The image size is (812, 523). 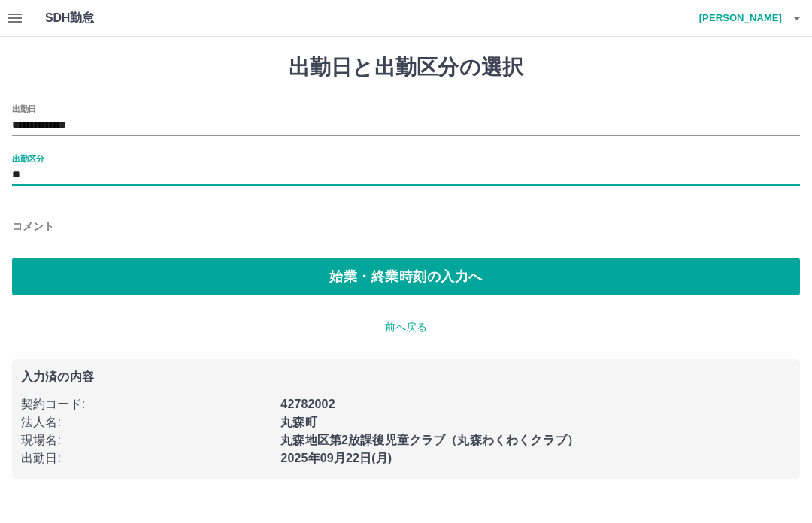 What do you see at coordinates (406, 68) in the screenshot?
I see `h1: 出勤日と出勤区分の選択` at bounding box center [406, 68].